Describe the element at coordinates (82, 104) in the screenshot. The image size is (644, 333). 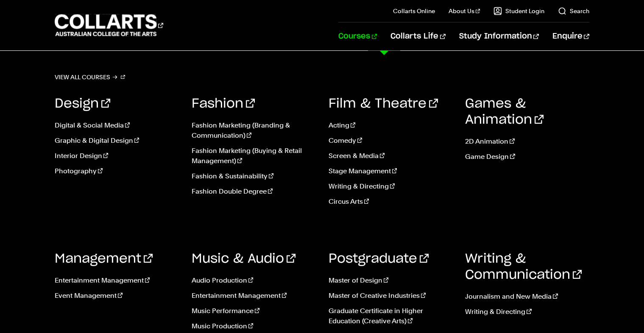
I see `a: Design` at that location.